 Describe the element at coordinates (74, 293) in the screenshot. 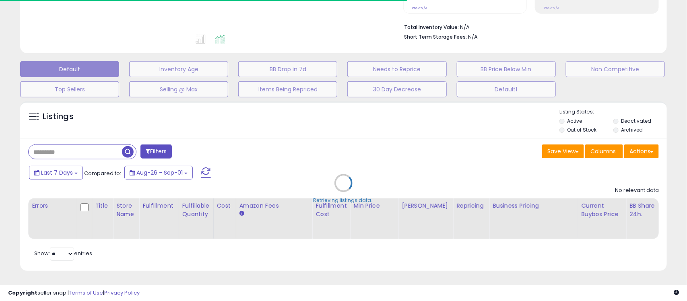

I see `div: seller snap | |` at that location.